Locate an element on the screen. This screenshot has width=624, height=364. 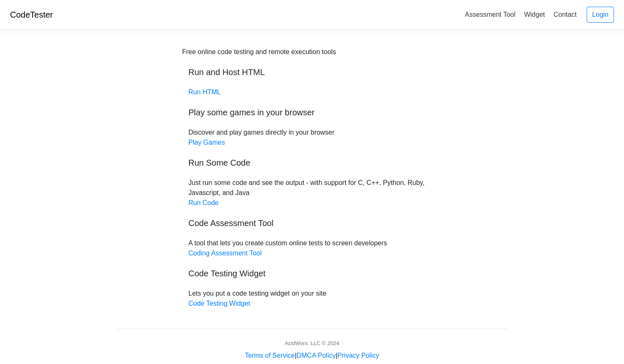
div: Discover and play games directly in your browser Just run some code and see the output - with sup... is located at coordinates (312, 177).